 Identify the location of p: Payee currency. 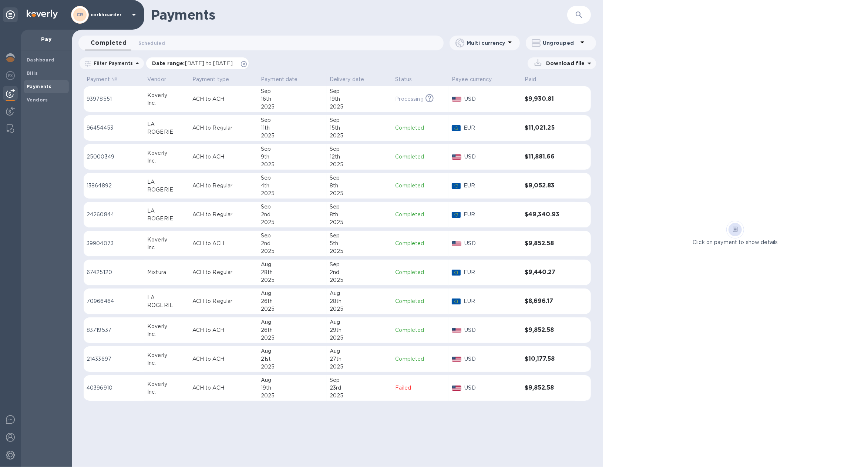
(472, 79).